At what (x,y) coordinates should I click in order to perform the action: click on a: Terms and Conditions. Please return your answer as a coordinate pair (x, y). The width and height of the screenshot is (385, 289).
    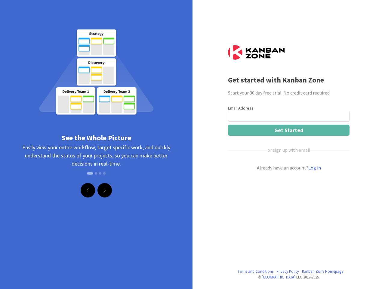
    Looking at the image, I should click on (255, 271).